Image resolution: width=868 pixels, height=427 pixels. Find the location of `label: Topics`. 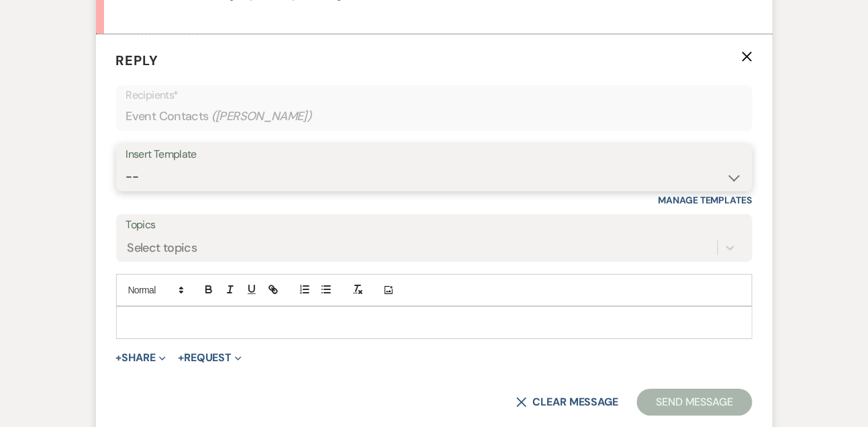

label: Topics is located at coordinates (434, 225).